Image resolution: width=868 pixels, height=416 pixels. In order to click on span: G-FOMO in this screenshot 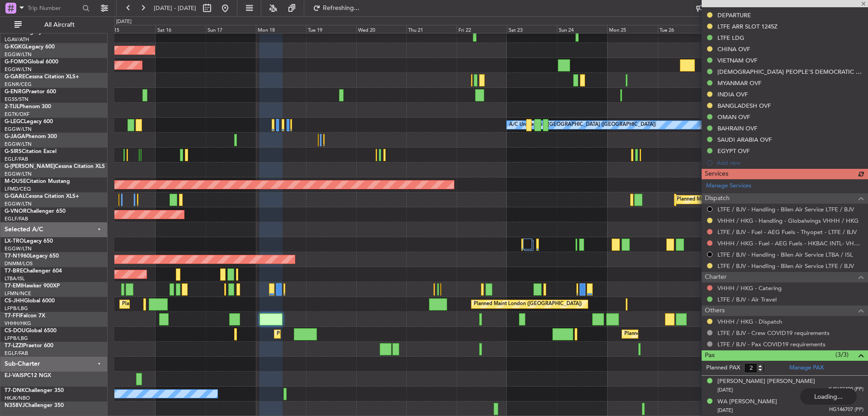, I will do `click(15, 62)`.